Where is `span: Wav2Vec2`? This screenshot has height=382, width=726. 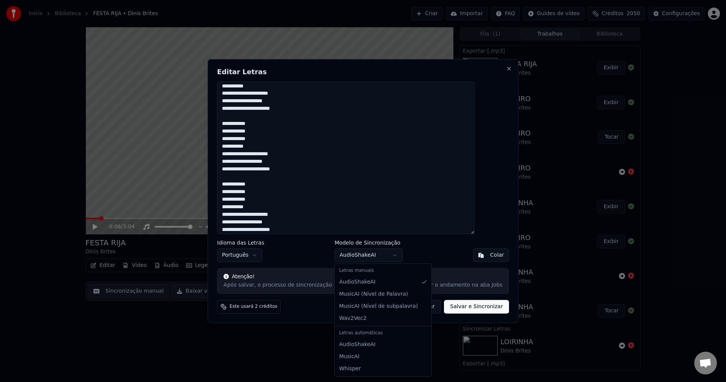
span: Wav2Vec2 is located at coordinates (353, 318).